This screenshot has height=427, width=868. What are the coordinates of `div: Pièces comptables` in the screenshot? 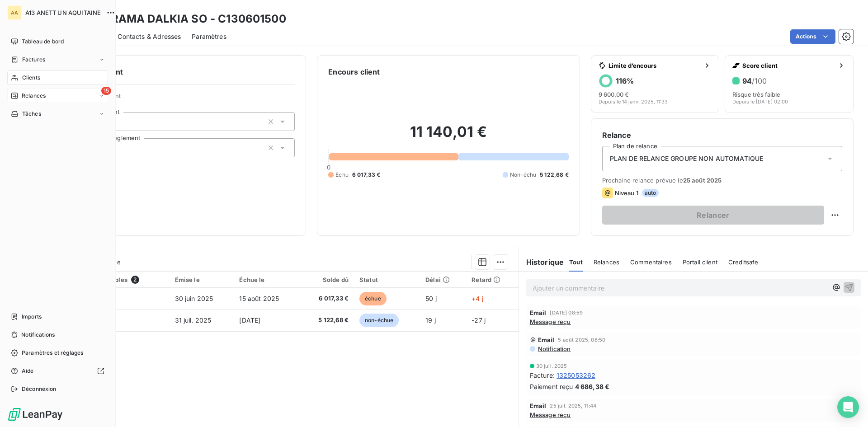 It's located at (117, 280).